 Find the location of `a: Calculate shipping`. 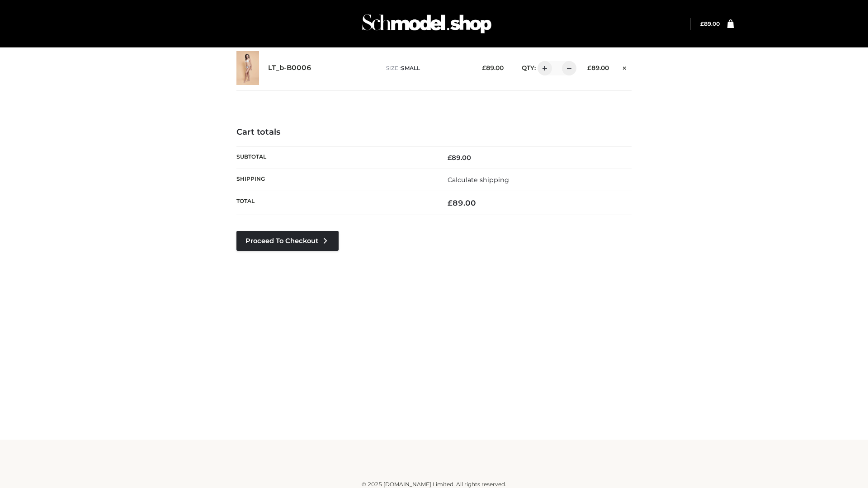

a: Calculate shipping is located at coordinates (478, 180).